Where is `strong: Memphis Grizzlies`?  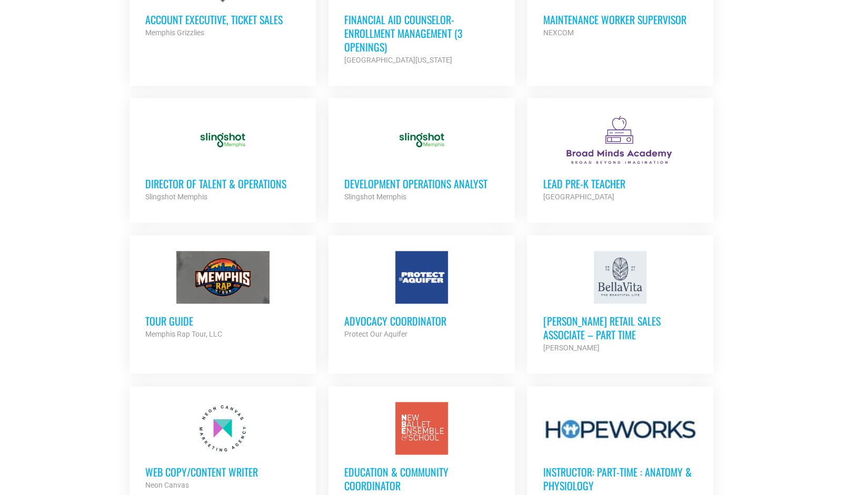 strong: Memphis Grizzlies is located at coordinates (175, 33).